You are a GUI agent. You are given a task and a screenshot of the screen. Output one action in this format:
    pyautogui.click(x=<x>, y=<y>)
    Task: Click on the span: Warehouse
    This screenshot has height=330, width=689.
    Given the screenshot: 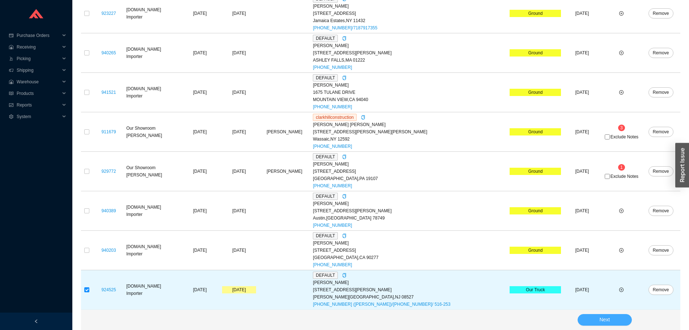 What is the action you would take?
    pyautogui.click(x=38, y=82)
    